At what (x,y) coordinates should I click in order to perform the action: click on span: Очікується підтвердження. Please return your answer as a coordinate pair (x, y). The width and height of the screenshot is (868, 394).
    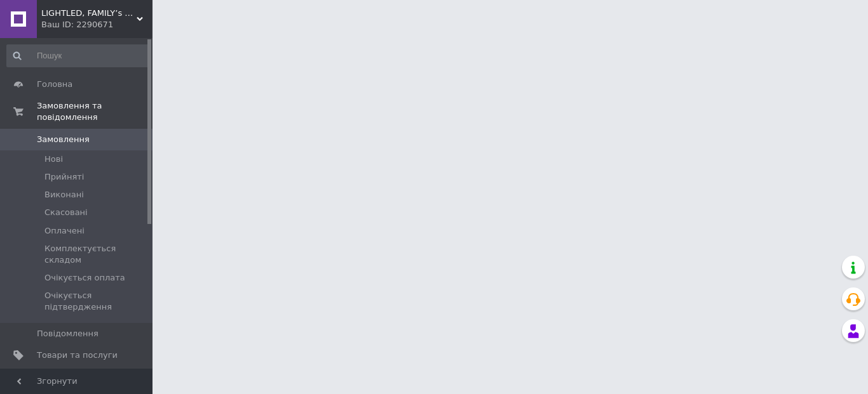
    Looking at the image, I should click on (96, 301).